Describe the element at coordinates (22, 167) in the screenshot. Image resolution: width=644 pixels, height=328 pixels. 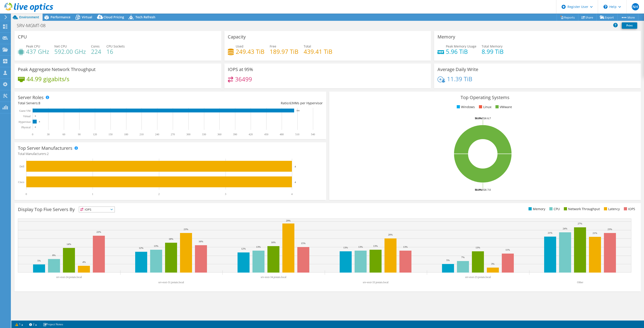
I see `text: Dell` at that location.